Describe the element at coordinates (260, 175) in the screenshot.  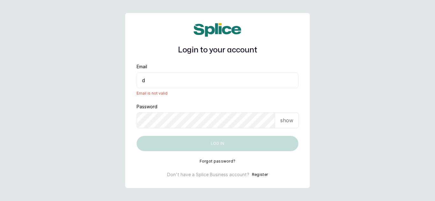
I see `button: Register` at that location.